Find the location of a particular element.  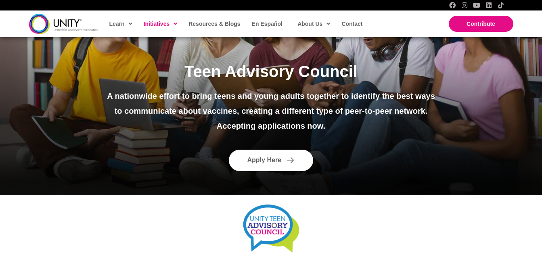

img: unity-logo-dark is located at coordinates (64, 23).